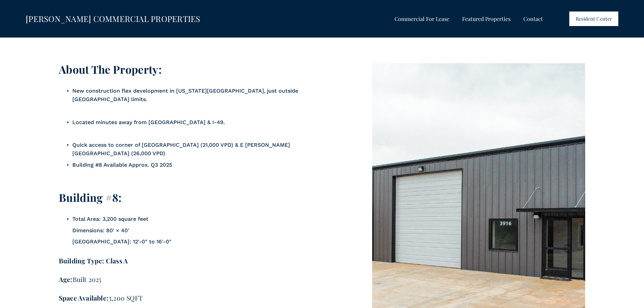 The height and width of the screenshot is (308, 644). What do you see at coordinates (84, 298) in the screenshot?
I see `strong: Space Available:` at bounding box center [84, 298].